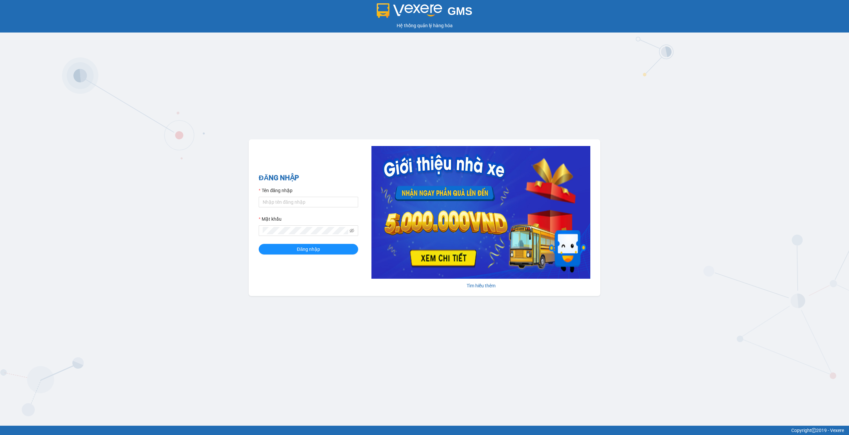  I want to click on span: GMS, so click(459, 11).